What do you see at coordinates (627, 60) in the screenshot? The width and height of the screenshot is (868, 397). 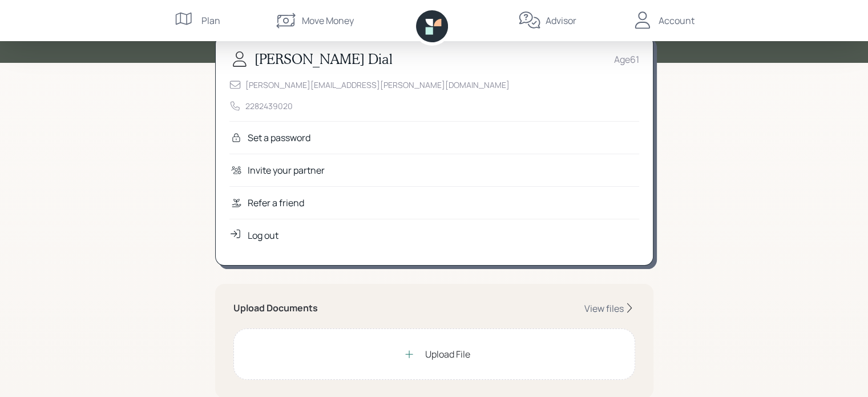 I see `div: Age 61` at bounding box center [627, 60].